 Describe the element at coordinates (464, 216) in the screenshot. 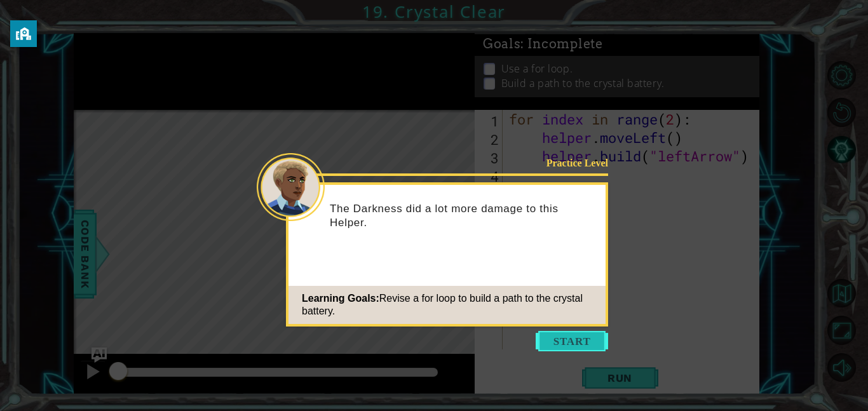

I see `p: The Darkness did a lot more damage to this Helper.` at that location.